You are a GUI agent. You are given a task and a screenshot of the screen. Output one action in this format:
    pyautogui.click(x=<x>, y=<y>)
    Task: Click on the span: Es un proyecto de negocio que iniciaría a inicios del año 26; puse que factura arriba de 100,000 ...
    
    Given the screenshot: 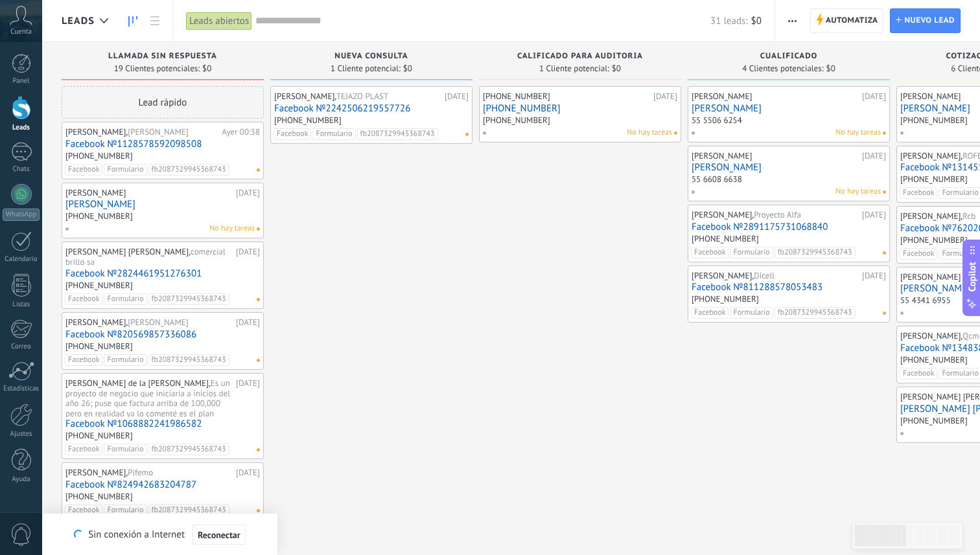 What is the action you would take?
    pyautogui.click(x=148, y=403)
    